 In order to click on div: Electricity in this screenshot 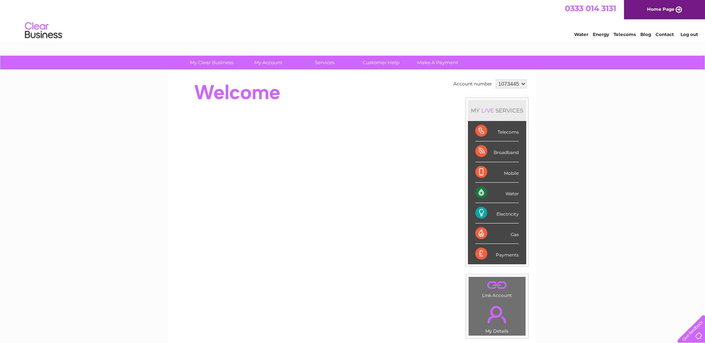, I will do `click(497, 213)`.